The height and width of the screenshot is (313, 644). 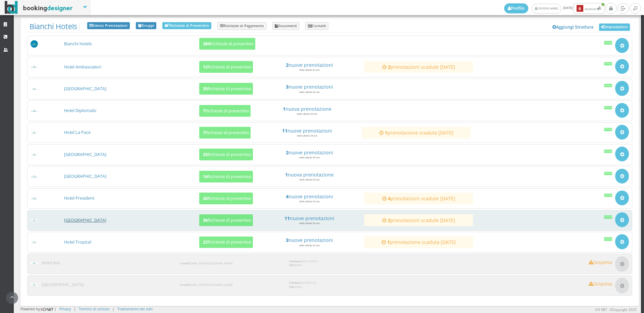 What do you see at coordinates (340, 263) in the screenshot?
I see `div: 0541330007 Hotel` at bounding box center [340, 263].